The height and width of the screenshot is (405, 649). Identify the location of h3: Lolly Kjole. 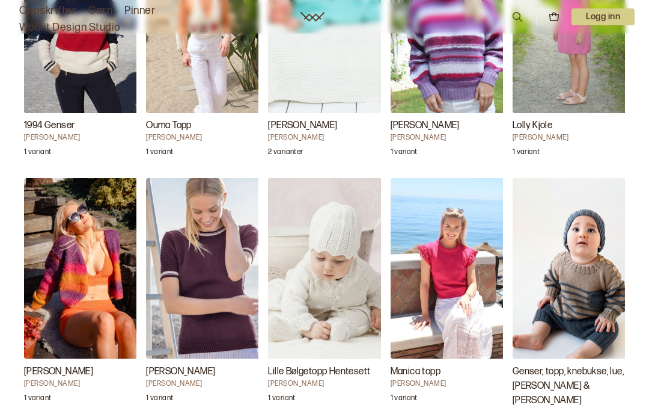
(573, 126).